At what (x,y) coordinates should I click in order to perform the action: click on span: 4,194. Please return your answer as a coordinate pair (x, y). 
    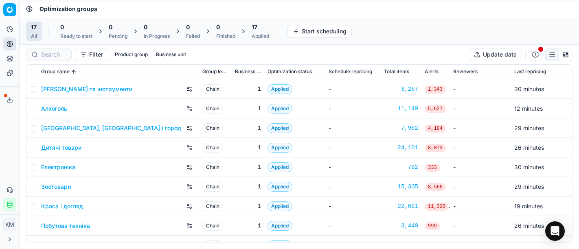
    Looking at the image, I should click on (436, 129).